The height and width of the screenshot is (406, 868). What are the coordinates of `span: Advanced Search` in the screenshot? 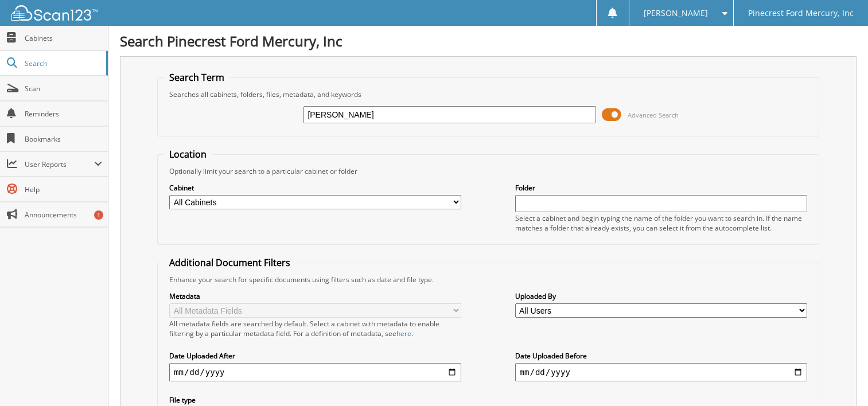 It's located at (653, 114).